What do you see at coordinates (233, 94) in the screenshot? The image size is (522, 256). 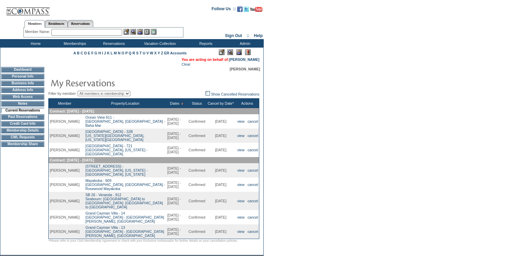 I see `a: Show Cancelled Reservations` at bounding box center [233, 94].